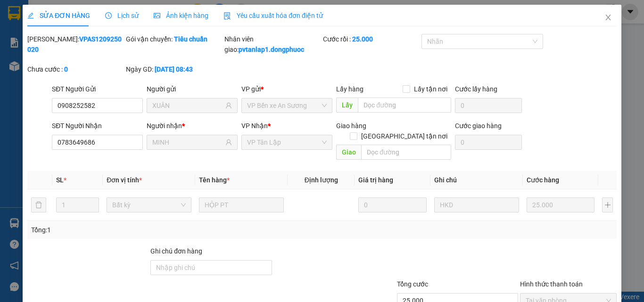 Image resolution: width=644 pixels, height=302 pixels. What do you see at coordinates (73, 63) in the screenshot?
I see `span: VPTL1309250001` at bounding box center [73, 63].